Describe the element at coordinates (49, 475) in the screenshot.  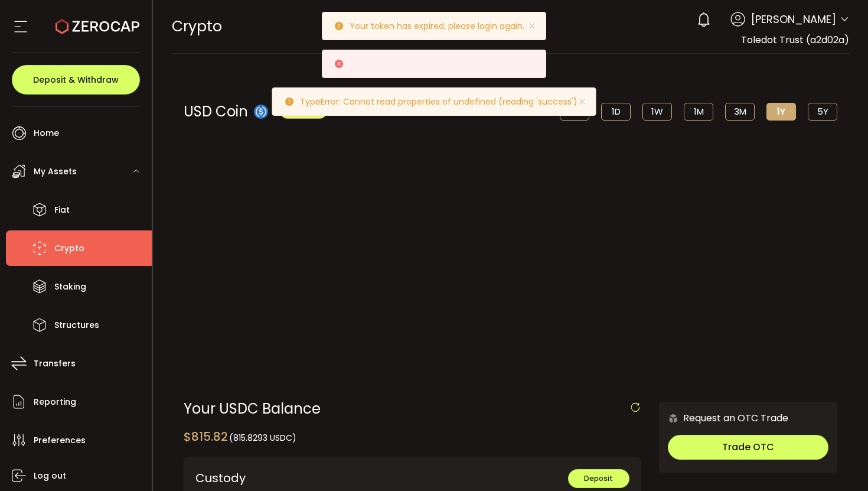
I see `span: Log out` at that location.